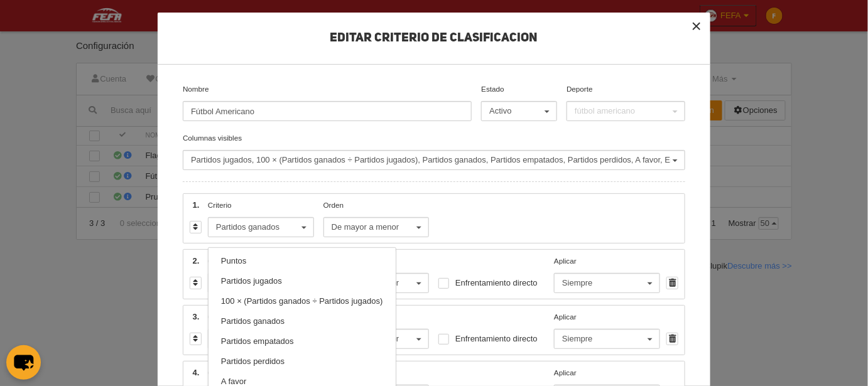  What do you see at coordinates (327, 111) in the screenshot?
I see `input: Nombre` at bounding box center [327, 111].